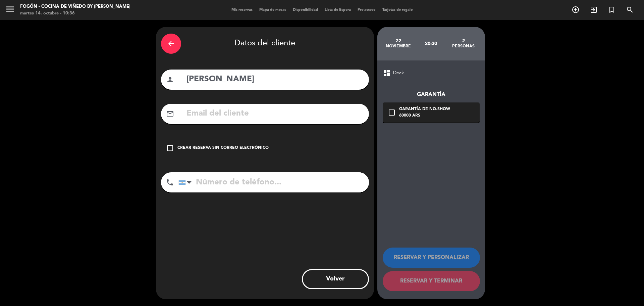  I want to click on i: mail_outline, so click(170, 114).